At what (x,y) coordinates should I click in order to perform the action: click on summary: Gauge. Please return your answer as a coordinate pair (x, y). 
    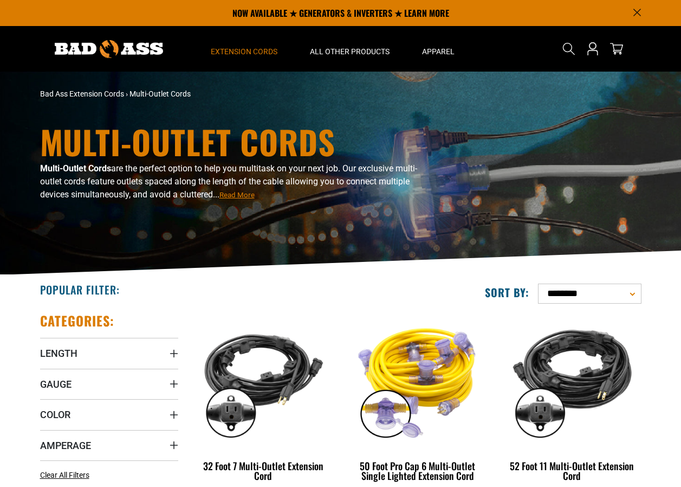
    Looking at the image, I should click on (109, 384).